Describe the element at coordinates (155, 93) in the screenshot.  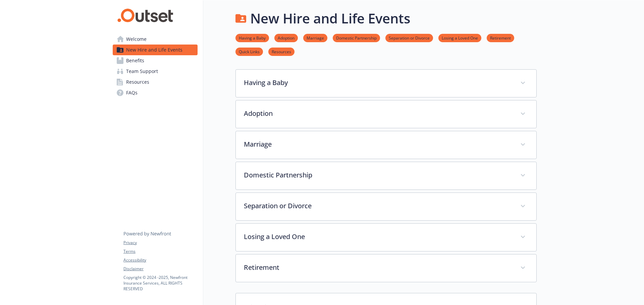
I see `a: FAQs` at that location.